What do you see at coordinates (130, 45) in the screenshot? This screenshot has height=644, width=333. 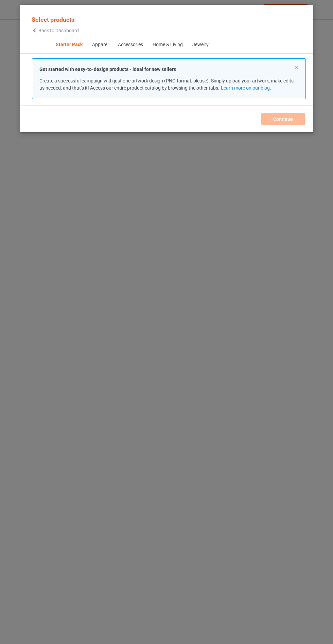 I see `div: Accessories` at bounding box center [130, 45].